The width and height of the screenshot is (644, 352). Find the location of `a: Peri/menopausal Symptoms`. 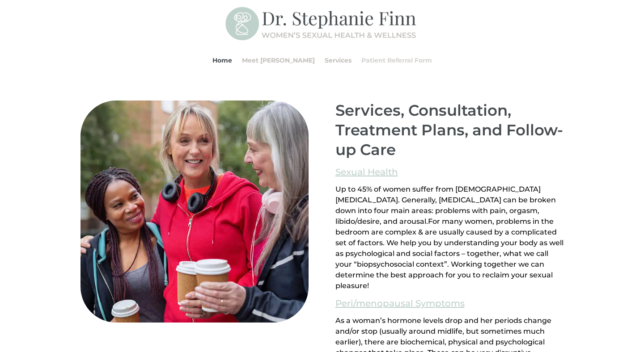

a: Peri/menopausal Symptoms is located at coordinates (400, 303).